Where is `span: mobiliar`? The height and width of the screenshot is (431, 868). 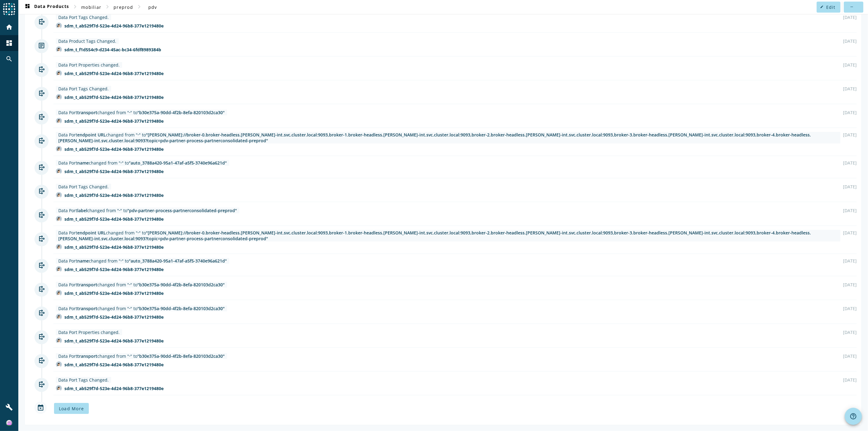
span: mobiliar is located at coordinates (91, 7).